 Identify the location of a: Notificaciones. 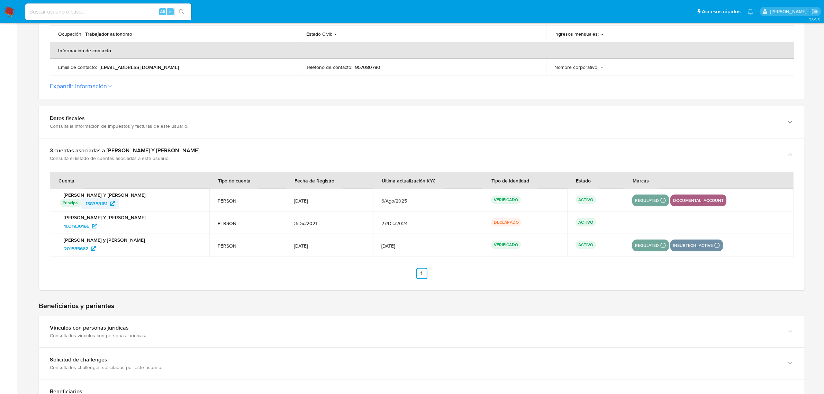
(750, 11).